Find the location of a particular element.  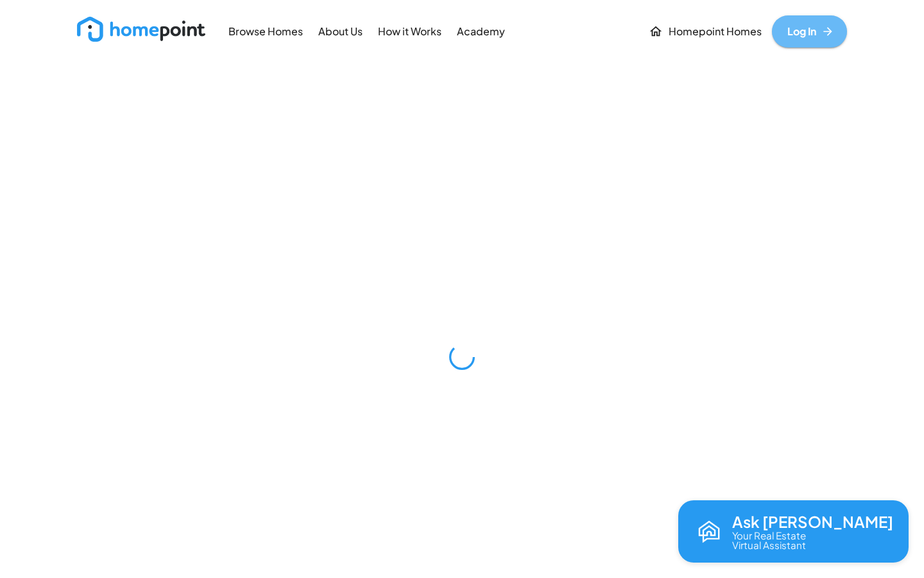

img: new_logo_light.png is located at coordinates (141, 29).